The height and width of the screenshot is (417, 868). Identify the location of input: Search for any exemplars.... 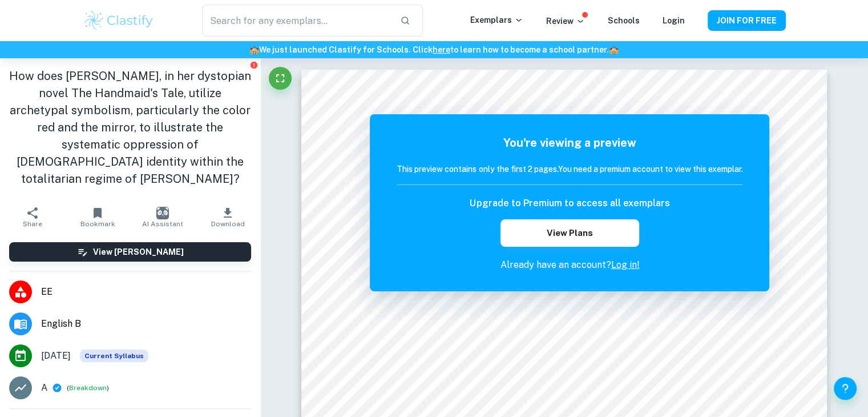
(296, 21).